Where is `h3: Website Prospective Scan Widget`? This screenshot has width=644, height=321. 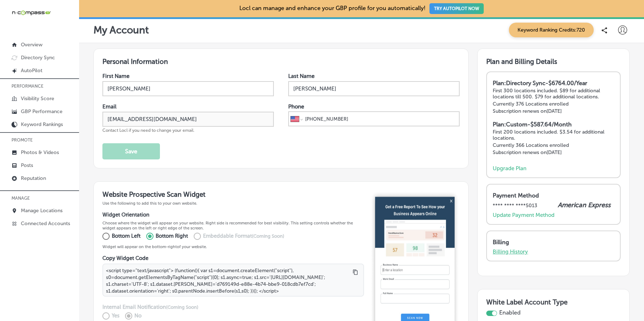 h3: Website Prospective Scan Widget is located at coordinates (233, 195).